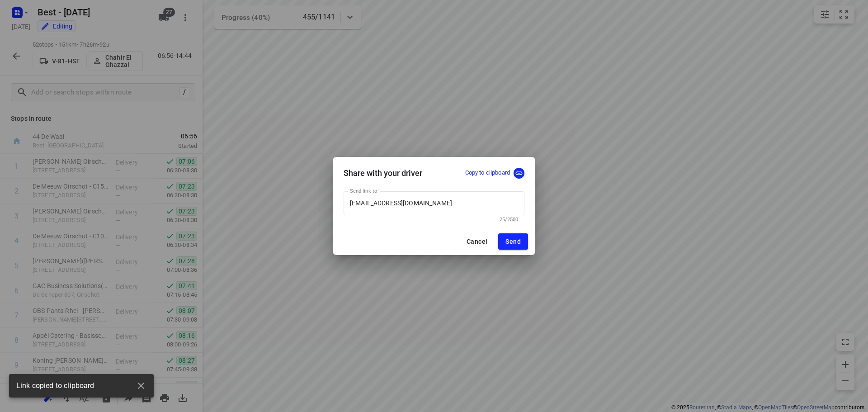 The width and height of the screenshot is (868, 412). What do you see at coordinates (509, 220) in the screenshot?
I see `span: 25/2500` at bounding box center [509, 220].